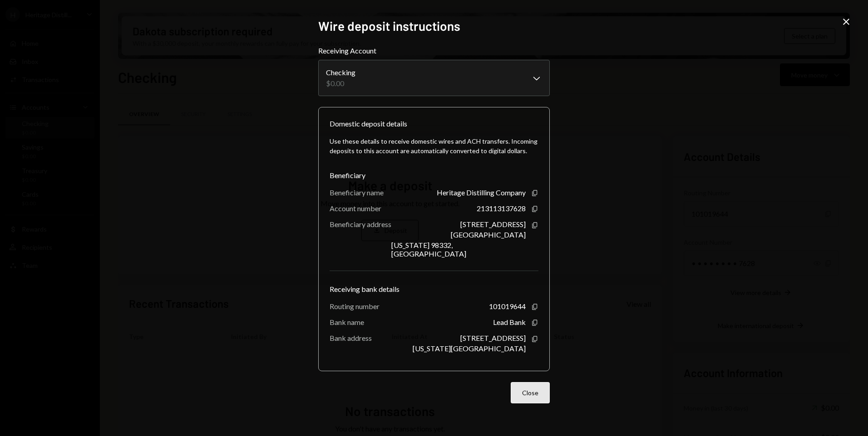 The image size is (868, 436). I want to click on div: Bank address, so click(350, 338).